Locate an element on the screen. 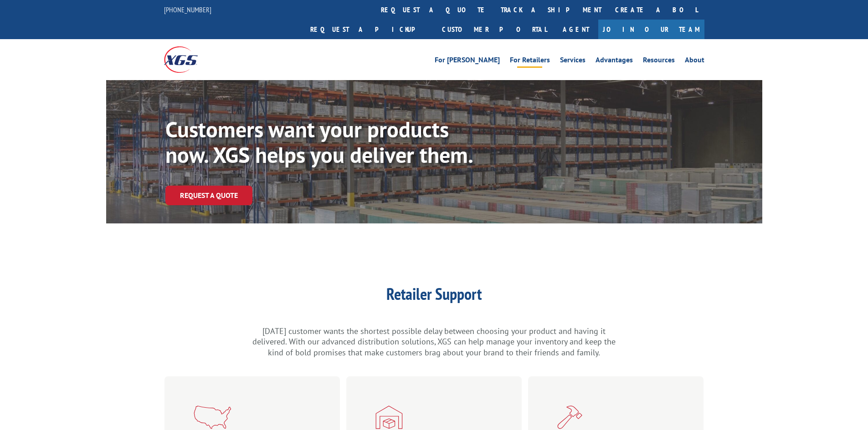 This screenshot has height=430, width=868. a: About is located at coordinates (694, 61).